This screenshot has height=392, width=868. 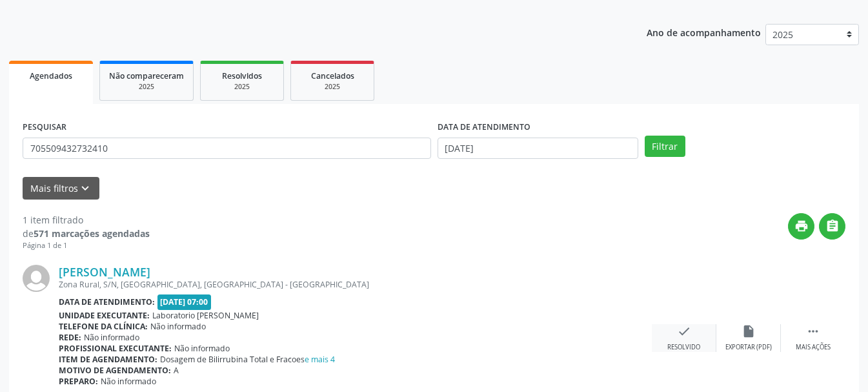 I want to click on div: Página 1 de 1, so click(x=86, y=245).